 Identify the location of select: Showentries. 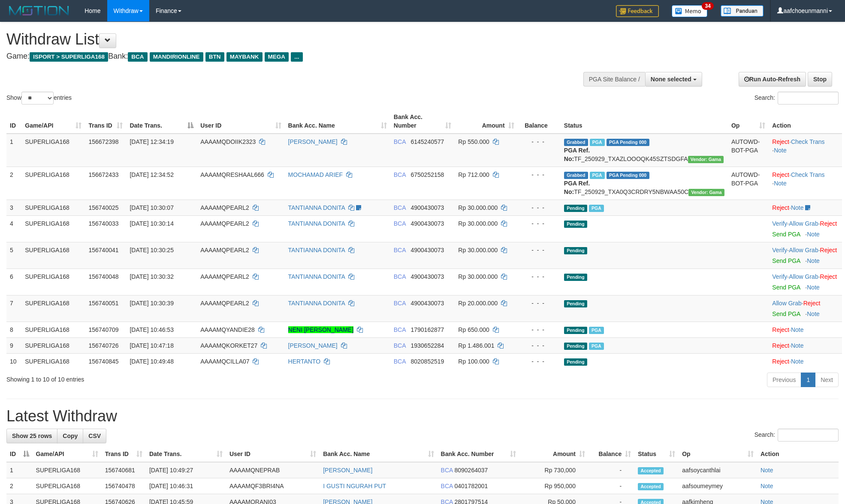
(37, 98).